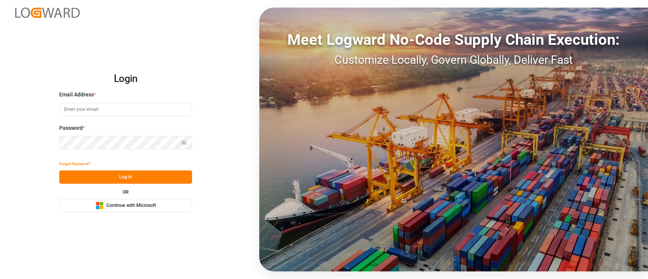 This screenshot has height=279, width=648. What do you see at coordinates (75, 164) in the screenshot?
I see `button: Forgot Password?` at bounding box center [75, 164].